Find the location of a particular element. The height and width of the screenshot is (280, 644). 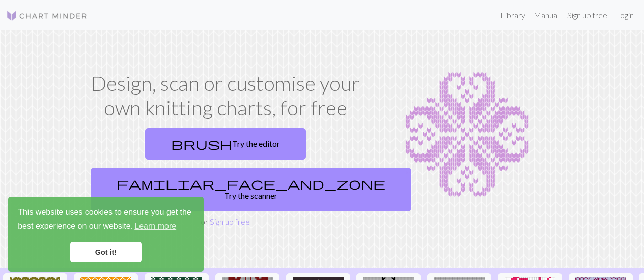

a: Library is located at coordinates (513, 16).